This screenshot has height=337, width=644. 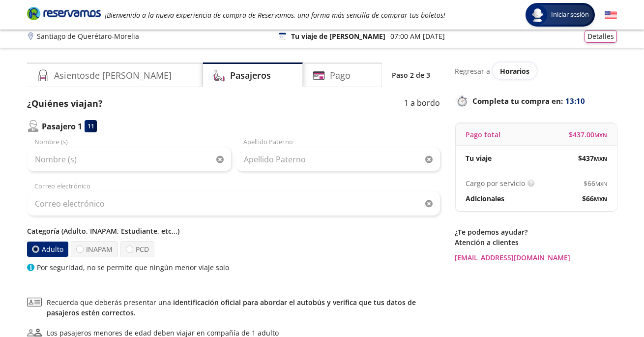 What do you see at coordinates (137, 249) in the screenshot?
I see `label: PCD` at bounding box center [137, 249].